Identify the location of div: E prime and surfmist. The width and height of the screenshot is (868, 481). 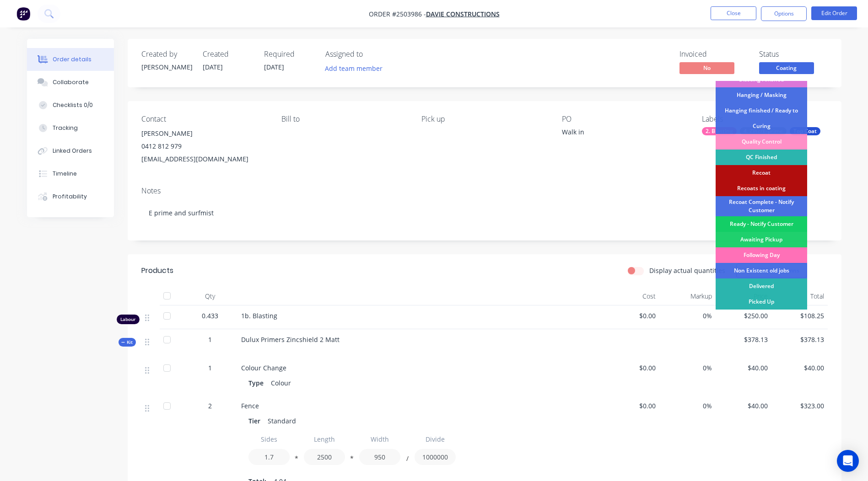
(484, 213).